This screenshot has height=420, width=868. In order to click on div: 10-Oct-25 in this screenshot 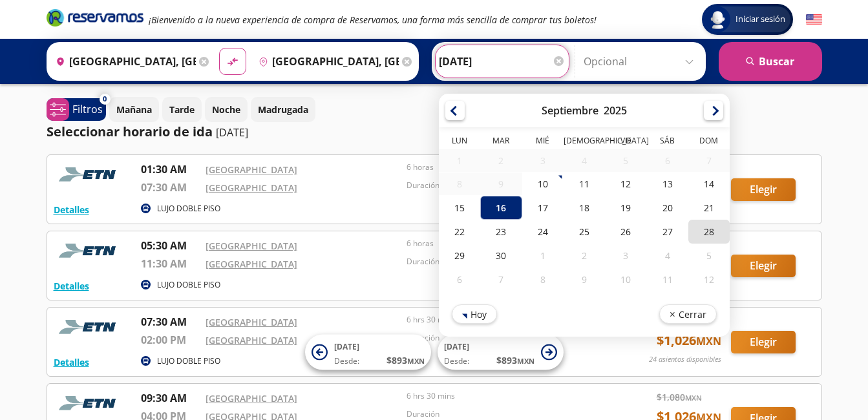, I will do `click(626, 279)`.